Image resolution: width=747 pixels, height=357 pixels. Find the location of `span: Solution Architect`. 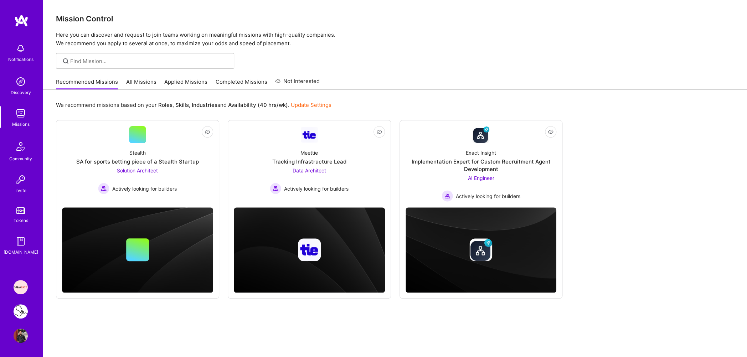

span: Solution Architect is located at coordinates (137, 170).